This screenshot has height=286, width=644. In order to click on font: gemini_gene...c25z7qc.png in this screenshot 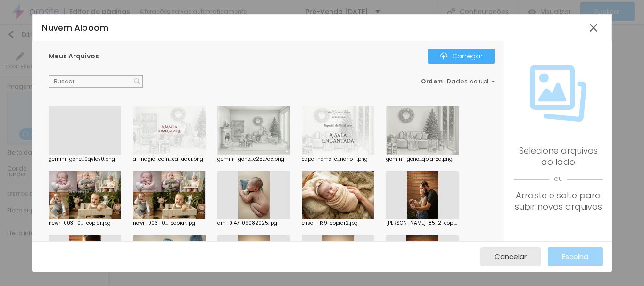, I will do `click(251, 159)`.